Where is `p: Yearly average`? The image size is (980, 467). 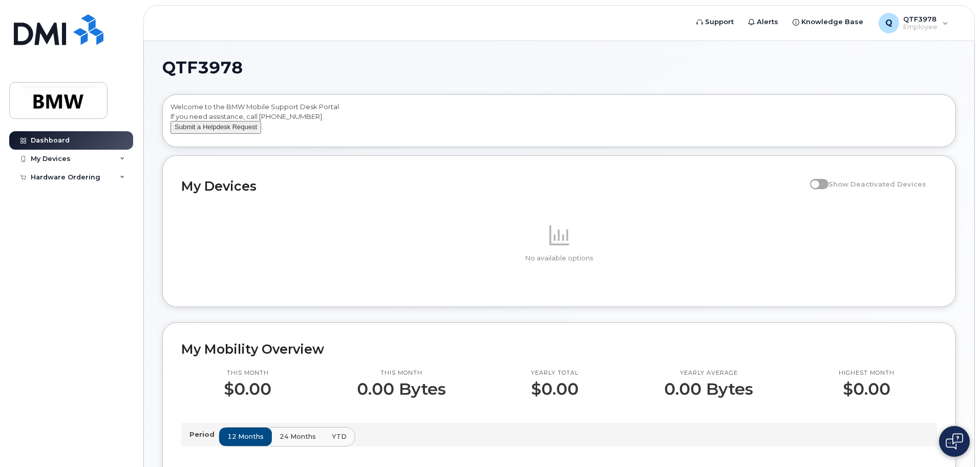 p: Yearly average is located at coordinates (709, 373).